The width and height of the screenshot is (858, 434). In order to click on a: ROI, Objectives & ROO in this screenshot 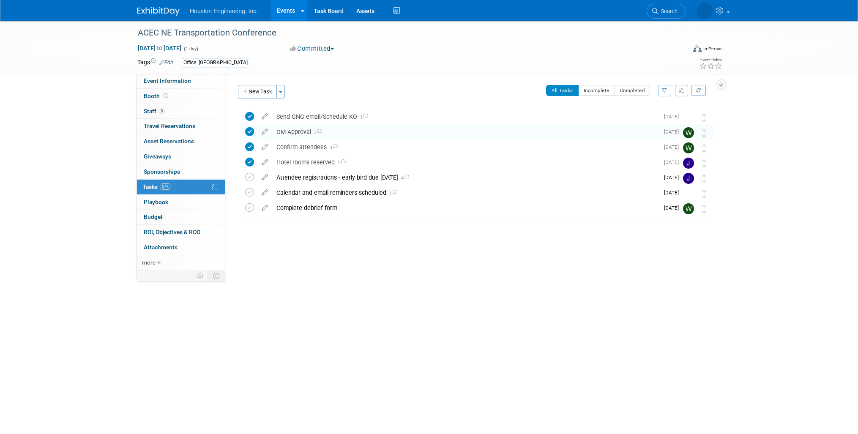, I will do `click(181, 232)`.